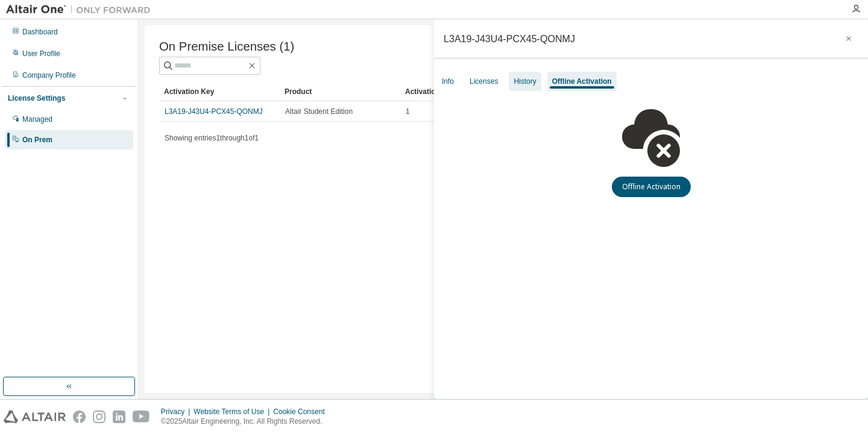  I want to click on img: linkedin.svg, so click(119, 417).